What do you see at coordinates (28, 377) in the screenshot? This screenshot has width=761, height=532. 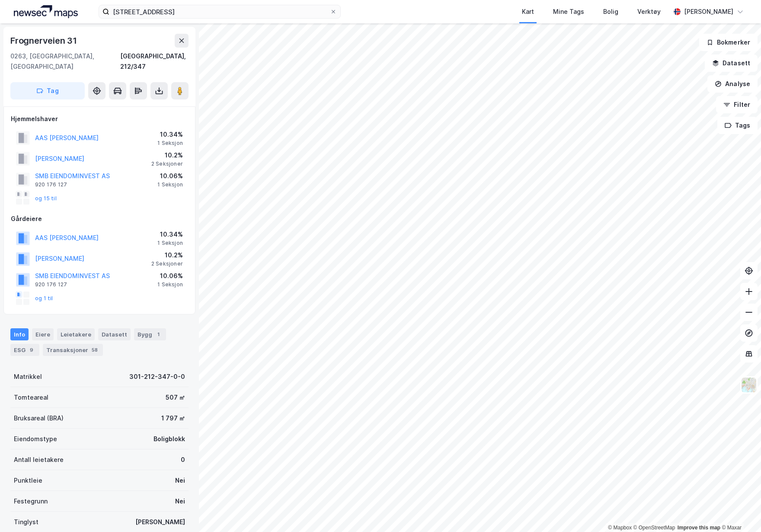 I see `div: Matrikkel` at bounding box center [28, 377].